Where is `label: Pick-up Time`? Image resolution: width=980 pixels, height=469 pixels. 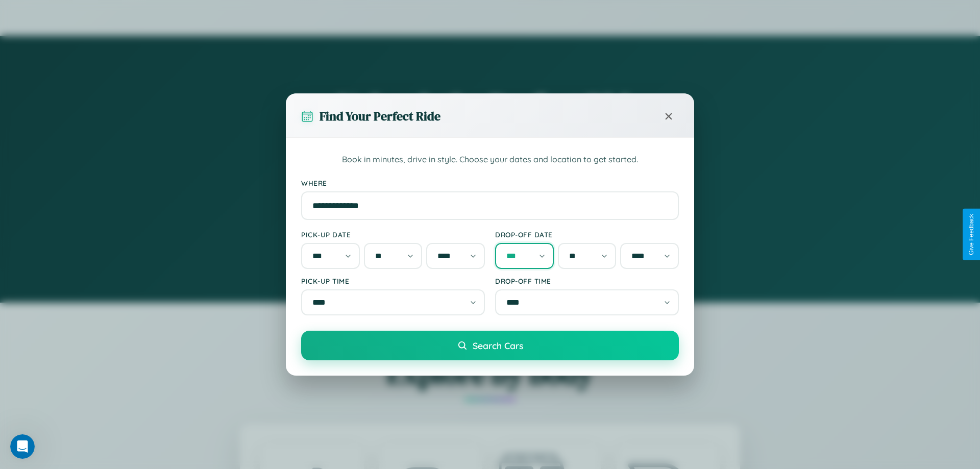 label: Pick-up Time is located at coordinates (393, 281).